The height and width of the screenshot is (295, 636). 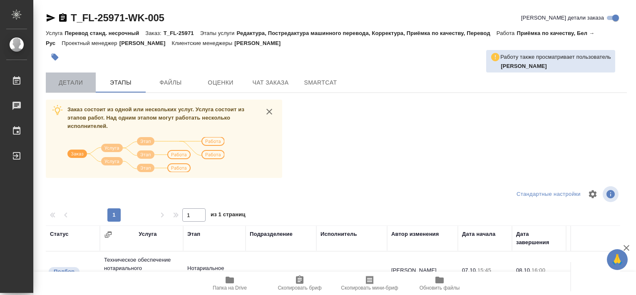 What do you see at coordinates (370, 283) in the screenshot?
I see `button: Скопировать мини-бриф` at bounding box center [370, 283].